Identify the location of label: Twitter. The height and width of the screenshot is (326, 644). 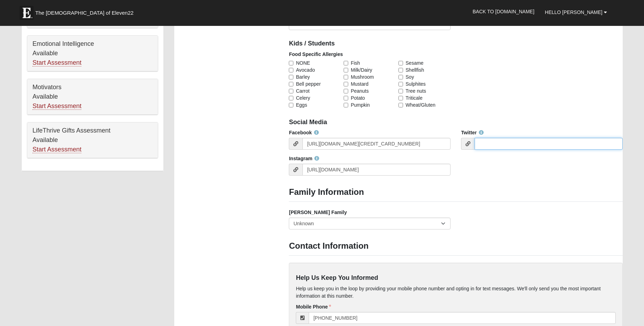
(472, 133).